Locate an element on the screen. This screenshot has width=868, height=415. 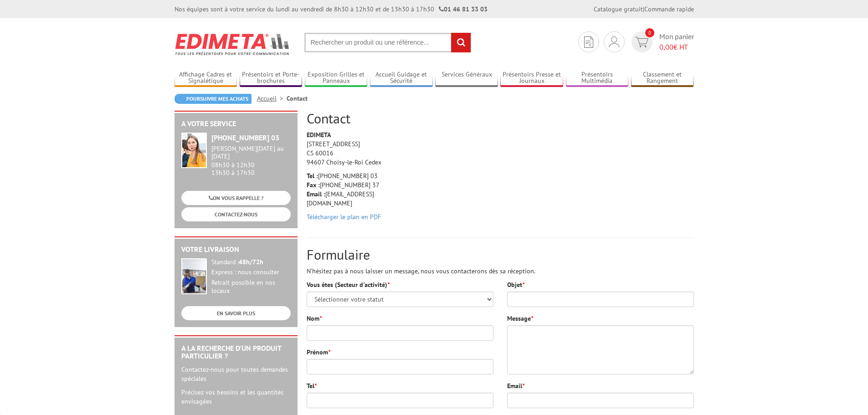
label: Message is located at coordinates (520, 319).